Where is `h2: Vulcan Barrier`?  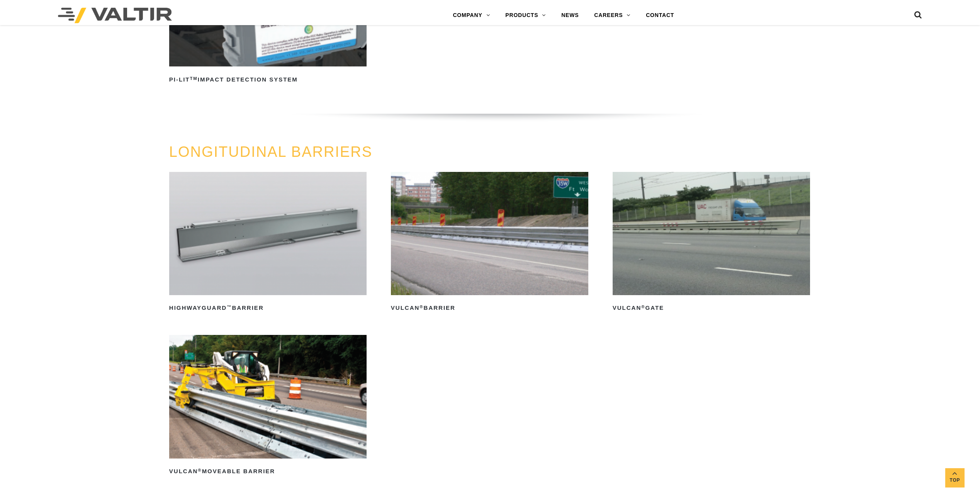
h2: Vulcan Barrier is located at coordinates (490, 308).